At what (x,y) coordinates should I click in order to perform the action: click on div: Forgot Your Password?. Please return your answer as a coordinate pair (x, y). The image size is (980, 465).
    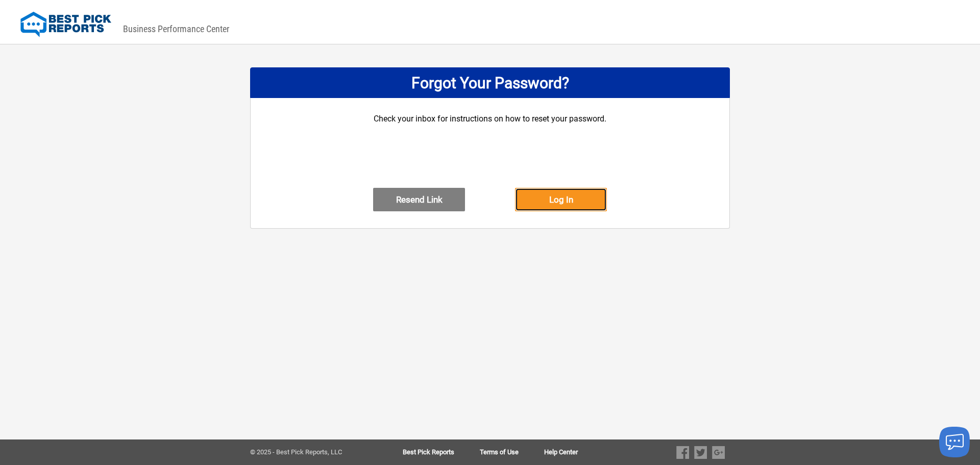
    Looking at the image, I should click on (490, 83).